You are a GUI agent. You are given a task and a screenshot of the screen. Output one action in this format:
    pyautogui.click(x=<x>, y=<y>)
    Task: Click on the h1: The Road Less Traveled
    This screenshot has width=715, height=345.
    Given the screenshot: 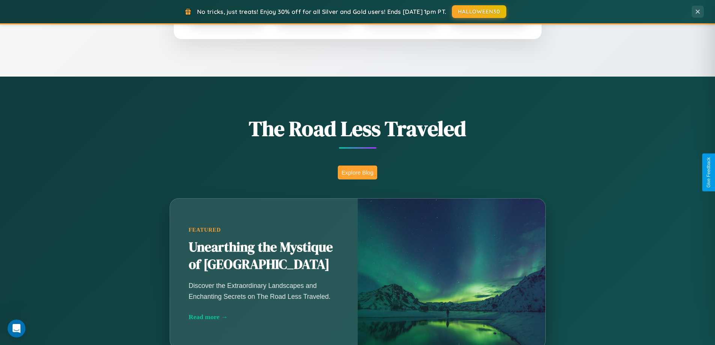 What is the action you would take?
    pyautogui.click(x=358, y=128)
    